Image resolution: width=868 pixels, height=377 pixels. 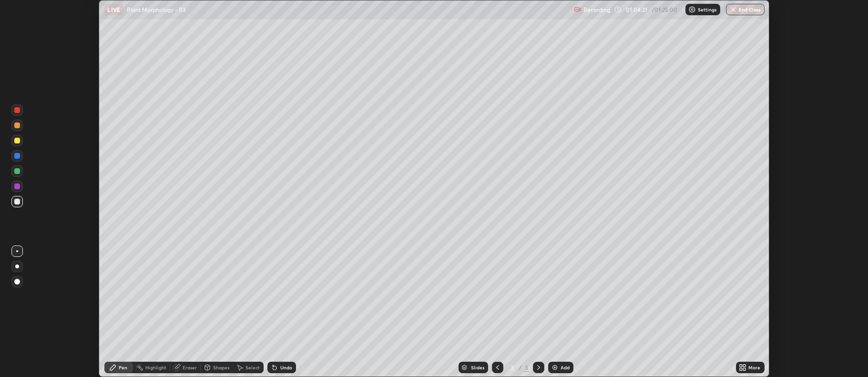 I want to click on p: LIVE, so click(x=113, y=10).